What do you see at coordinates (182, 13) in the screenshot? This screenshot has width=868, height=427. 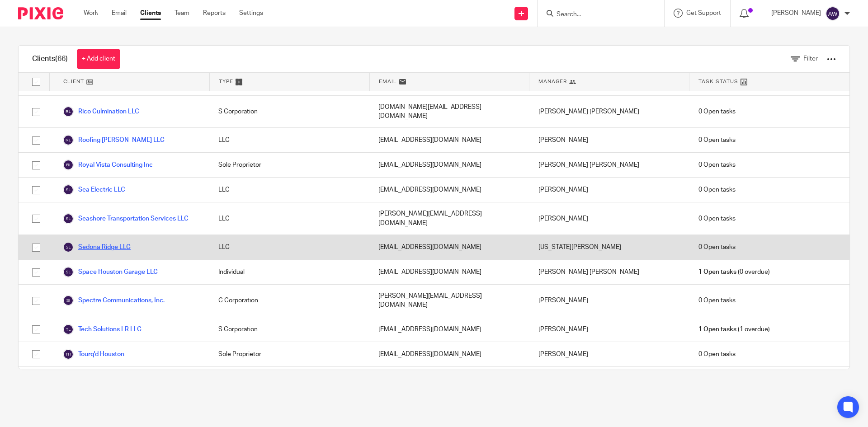 I see `a: Team` at bounding box center [182, 13].